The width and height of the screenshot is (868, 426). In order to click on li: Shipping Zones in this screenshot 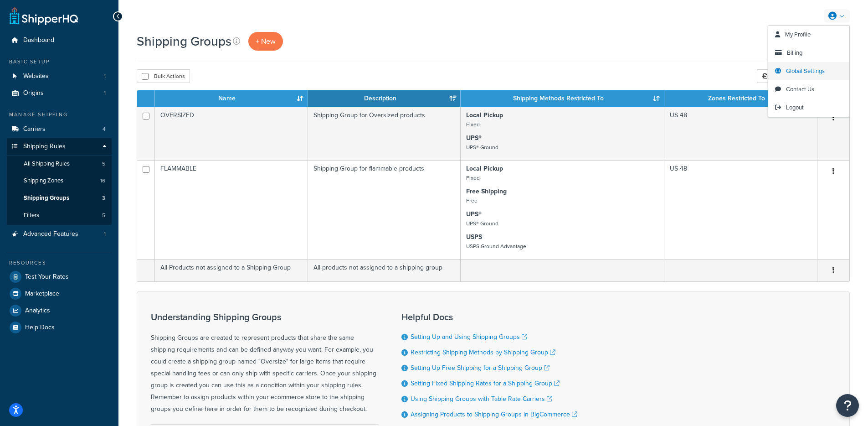, I will do `click(59, 180)`.